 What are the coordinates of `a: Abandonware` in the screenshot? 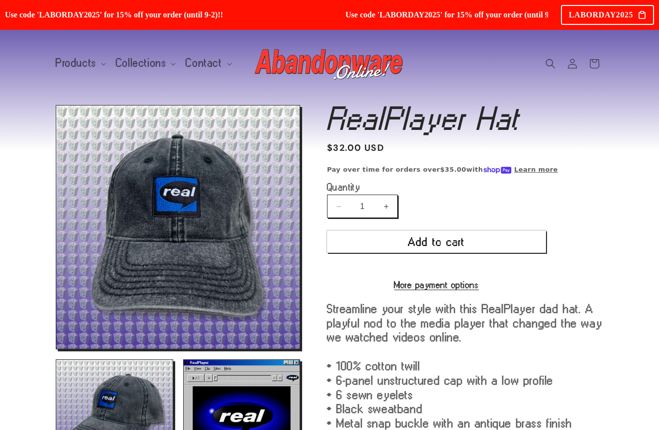 It's located at (330, 63).